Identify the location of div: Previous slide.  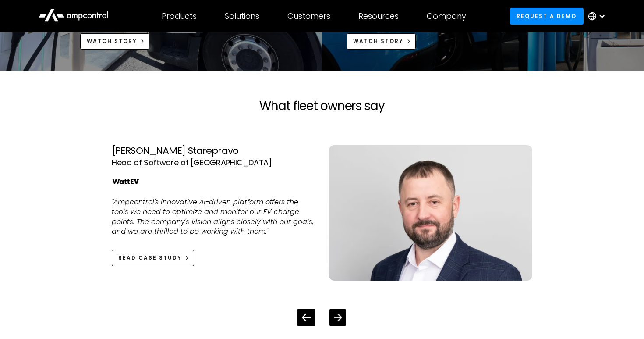
(306, 318).